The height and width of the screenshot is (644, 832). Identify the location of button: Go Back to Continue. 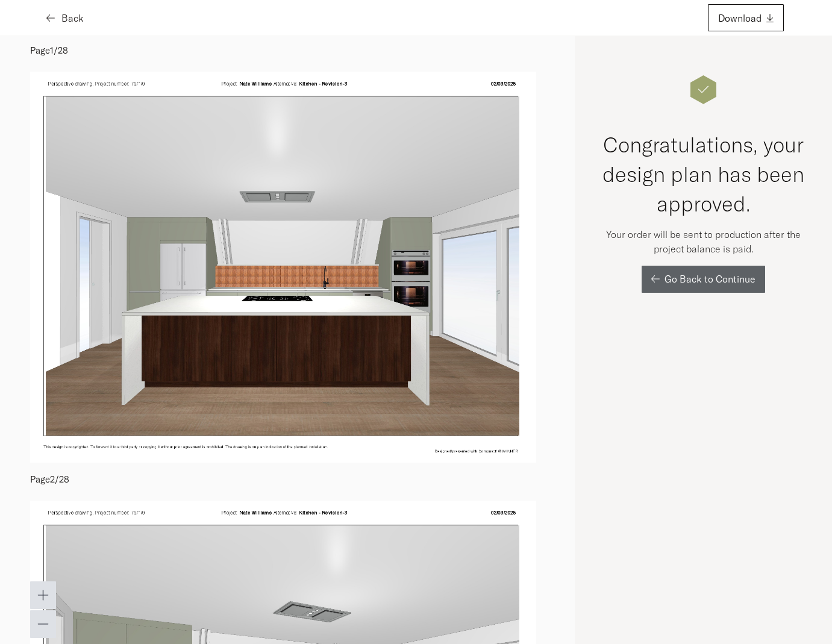
(703, 279).